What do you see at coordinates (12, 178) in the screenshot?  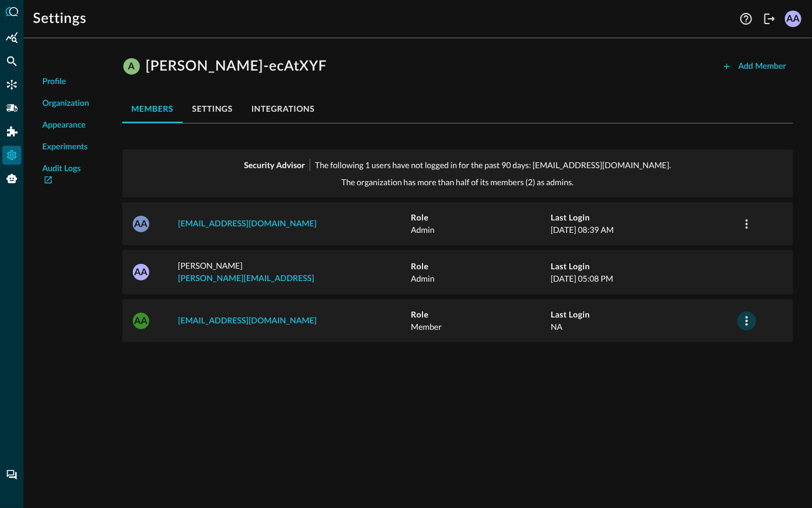 I see `div: Query Agent` at bounding box center [12, 178].